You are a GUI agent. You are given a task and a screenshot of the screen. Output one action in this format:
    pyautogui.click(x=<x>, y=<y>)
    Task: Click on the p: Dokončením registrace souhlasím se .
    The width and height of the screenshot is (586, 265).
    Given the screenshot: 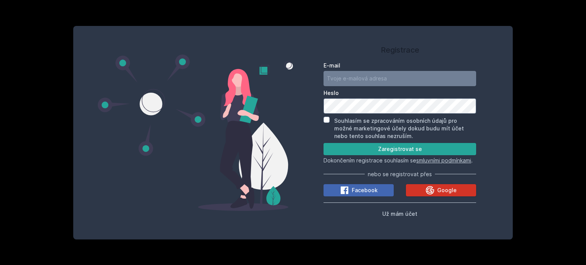 What is the action you would take?
    pyautogui.click(x=400, y=161)
    